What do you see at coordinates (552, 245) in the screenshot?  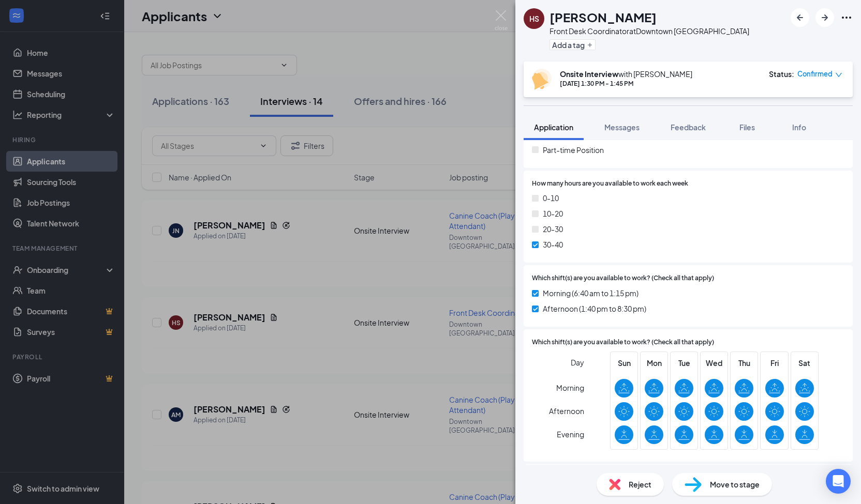 I see `span: 30-40` at bounding box center [552, 245].